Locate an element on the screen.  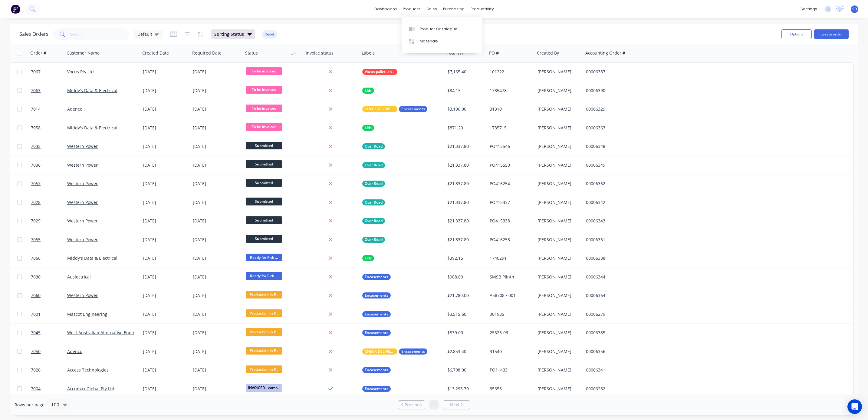
div: $7,165.40 is located at coordinates (465, 72).